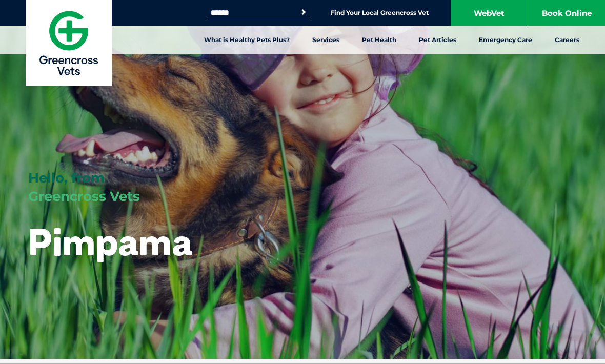 Image resolution: width=605 pixels, height=364 pixels. I want to click on a: Careers, so click(568, 40).